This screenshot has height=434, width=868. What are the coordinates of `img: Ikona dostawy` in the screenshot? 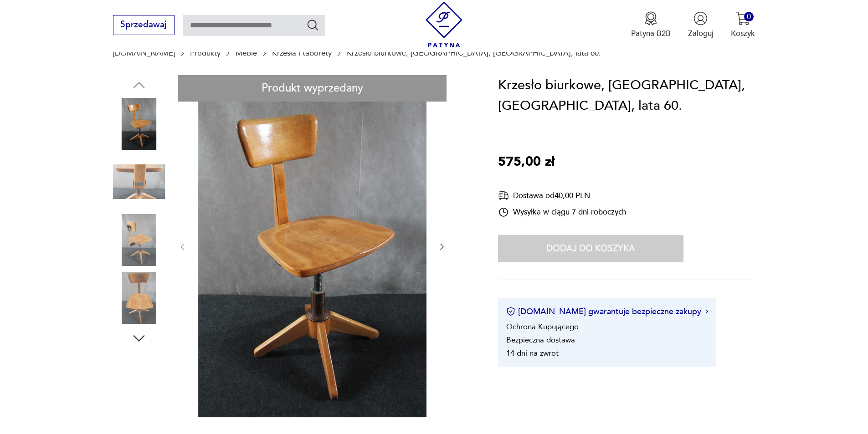 It's located at (503, 195).